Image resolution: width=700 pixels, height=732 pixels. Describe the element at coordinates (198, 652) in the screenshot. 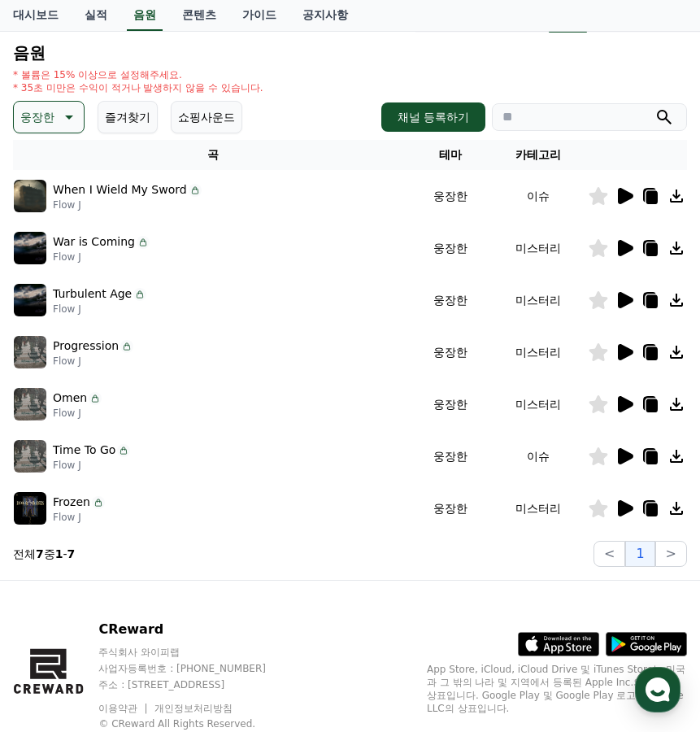

I see `p: 주식회사 와이피랩` at that location.